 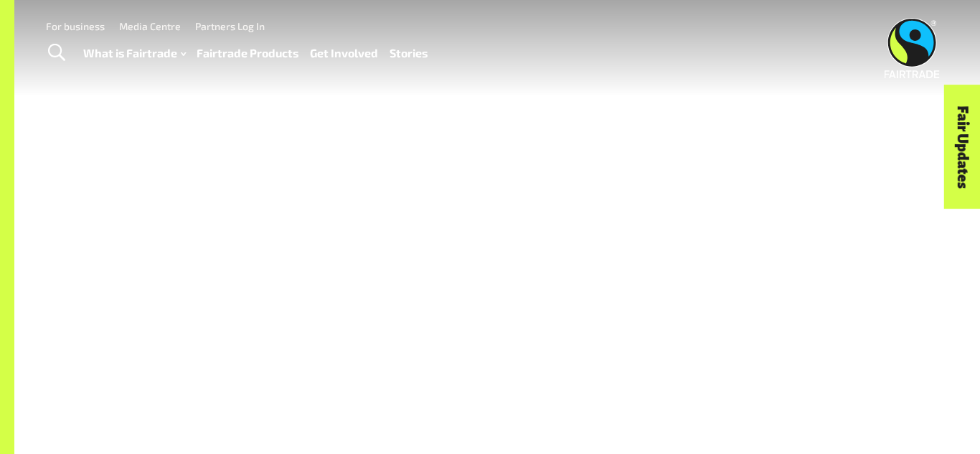 What do you see at coordinates (76, 25) in the screenshot?
I see `a: For business` at bounding box center [76, 25].